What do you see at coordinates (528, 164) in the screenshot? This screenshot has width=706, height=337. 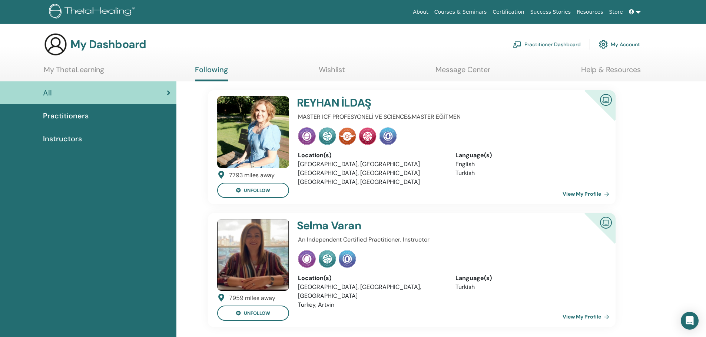 I see `li: English` at bounding box center [528, 164].